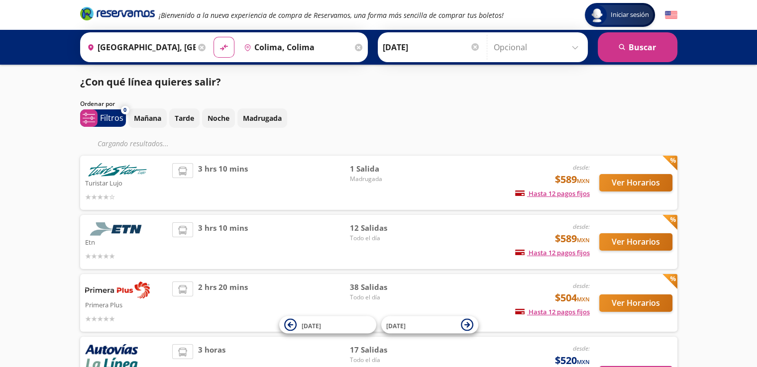 The height and width of the screenshot is (367, 757). I want to click on button: Mañana, so click(147, 118).